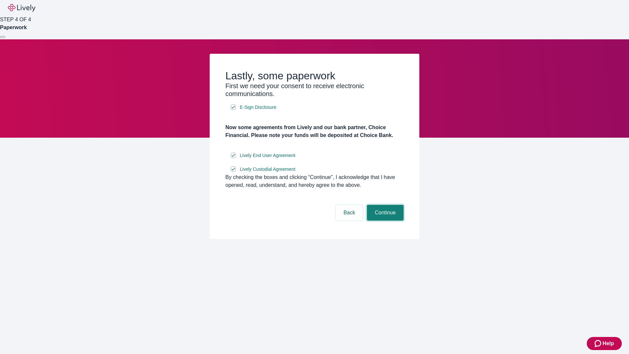 The height and width of the screenshot is (354, 629). I want to click on span: E-Sign Disclosure, so click(258, 107).